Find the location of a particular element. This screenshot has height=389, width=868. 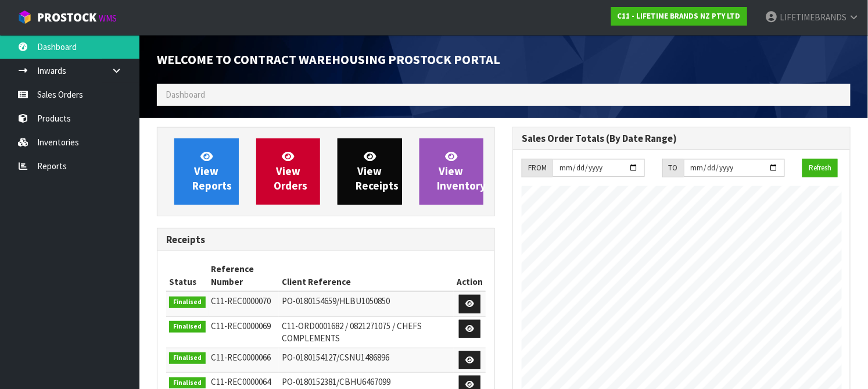

div: TO is located at coordinates (673, 168).